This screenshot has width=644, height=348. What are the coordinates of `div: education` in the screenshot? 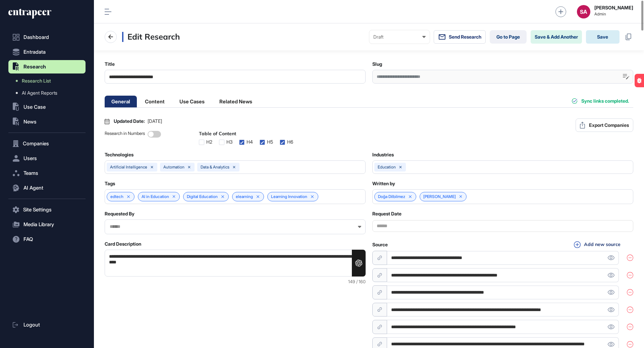 It's located at (387, 167).